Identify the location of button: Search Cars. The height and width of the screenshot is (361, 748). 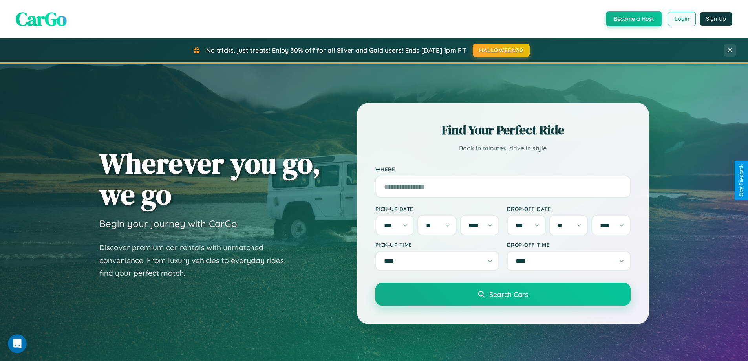
(503, 294).